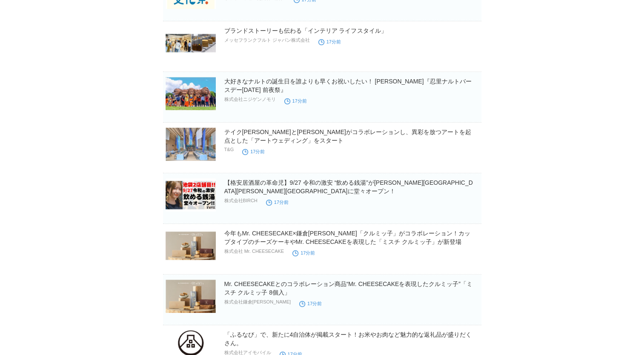 The height and width of the screenshot is (355, 644). I want to click on p: 株式会社ニジゲンノモリ, so click(250, 99).